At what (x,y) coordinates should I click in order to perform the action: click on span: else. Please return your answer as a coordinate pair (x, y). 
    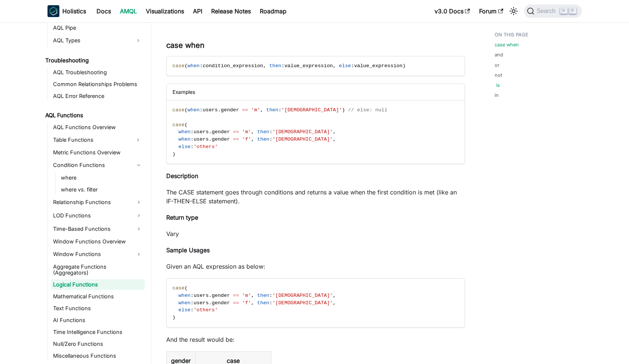
    Looking at the image, I should click on (184, 147).